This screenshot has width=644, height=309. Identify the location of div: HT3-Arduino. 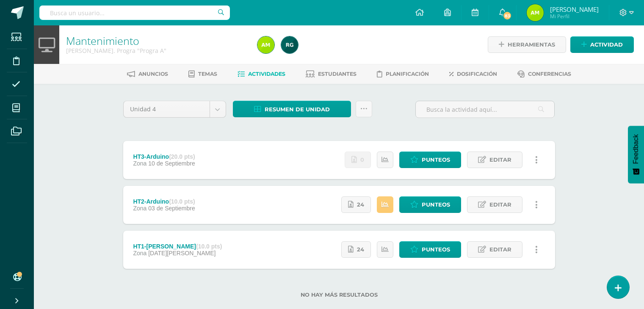
(164, 157).